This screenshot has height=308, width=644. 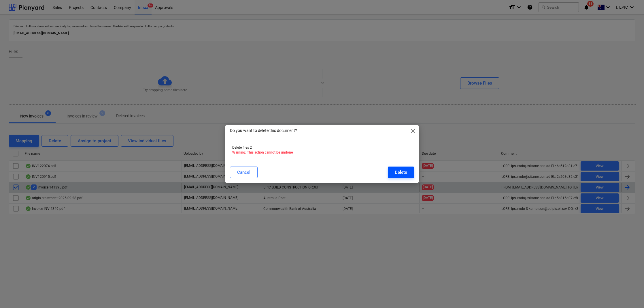 What do you see at coordinates (401, 172) in the screenshot?
I see `button: Delete` at bounding box center [401, 172].